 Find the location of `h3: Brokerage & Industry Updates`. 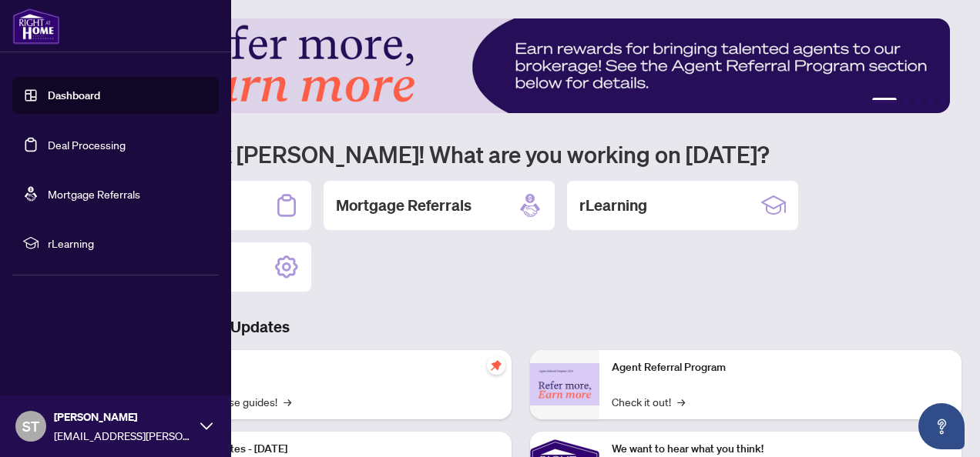

h3: Brokerage & Industry Updates is located at coordinates (521, 327).